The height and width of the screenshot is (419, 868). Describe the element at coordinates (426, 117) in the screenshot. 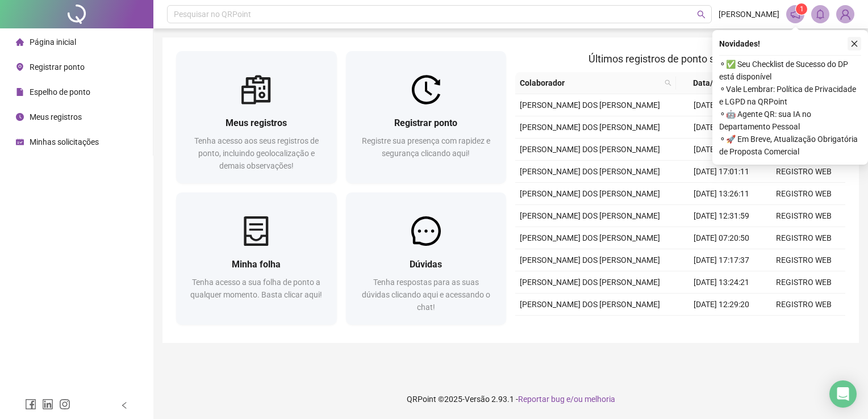

I see `a: Registrar pontoRegistre sua presença com rapidez e segurança clicando aqui!` at that location.